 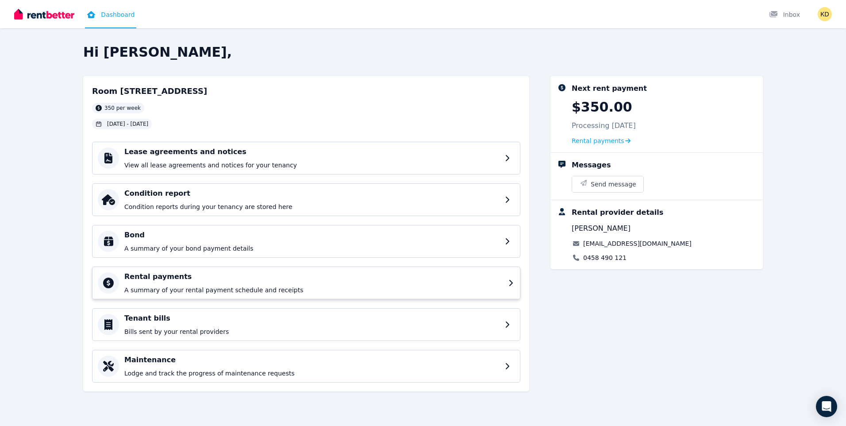 I want to click on button: Send message, so click(x=608, y=184).